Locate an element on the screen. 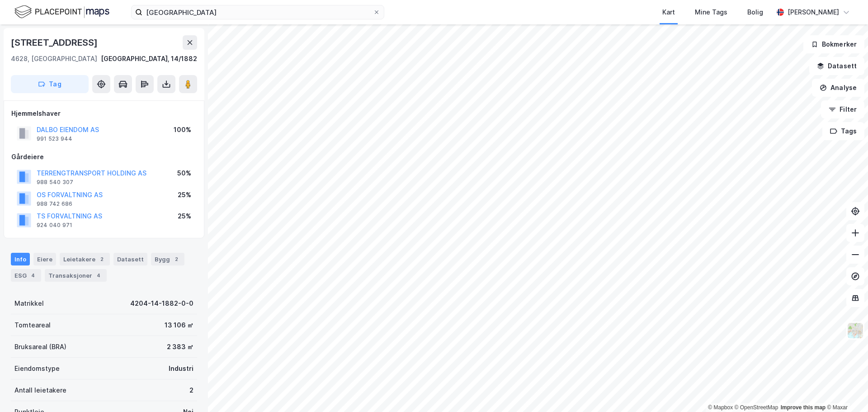 Image resolution: width=868 pixels, height=412 pixels. div: Gårdeiere is located at coordinates (104, 157).